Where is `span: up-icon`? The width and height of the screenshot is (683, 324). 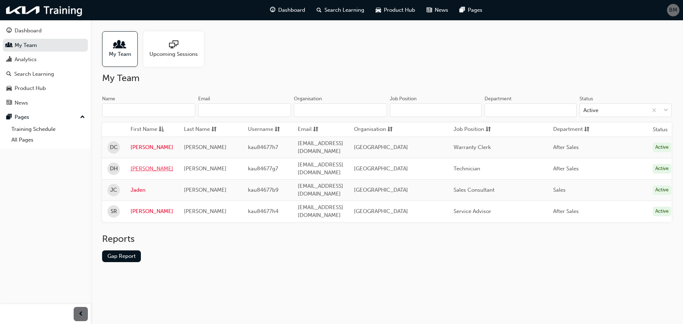
span: up-icon is located at coordinates (82, 117).